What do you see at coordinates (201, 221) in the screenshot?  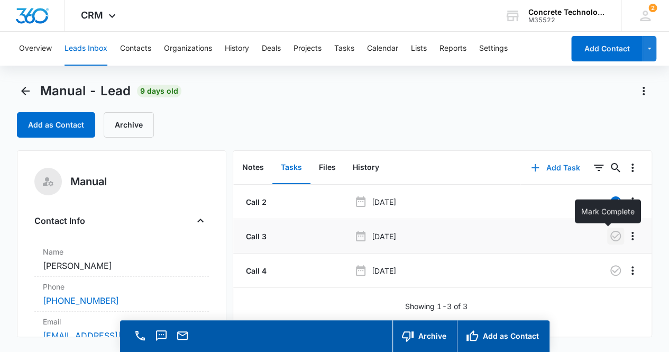 I see `button: Close` at bounding box center [201, 221].